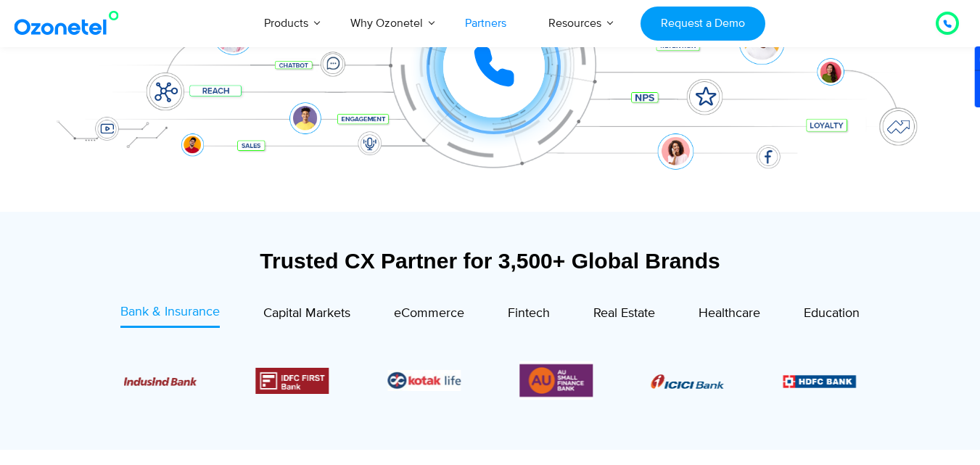  I want to click on span: Education, so click(831, 313).